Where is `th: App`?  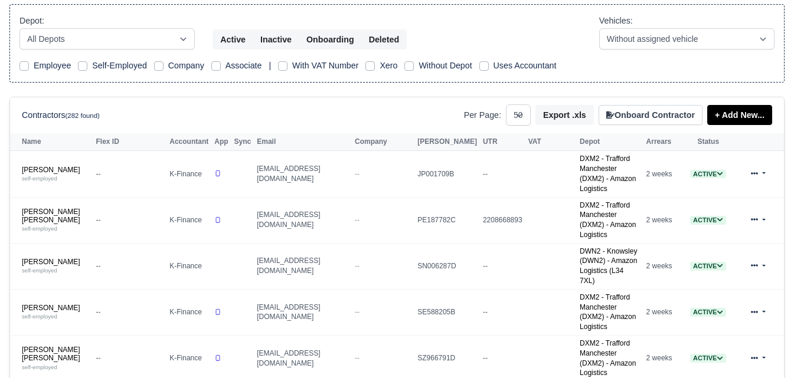 th: App is located at coordinates (221, 142).